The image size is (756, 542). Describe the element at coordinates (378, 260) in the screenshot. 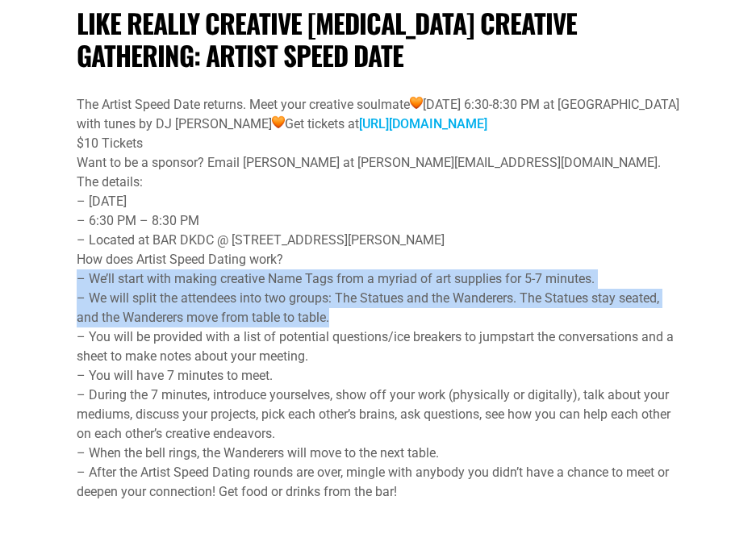

I see `div: How does Artist Speed Dating work?` at that location.